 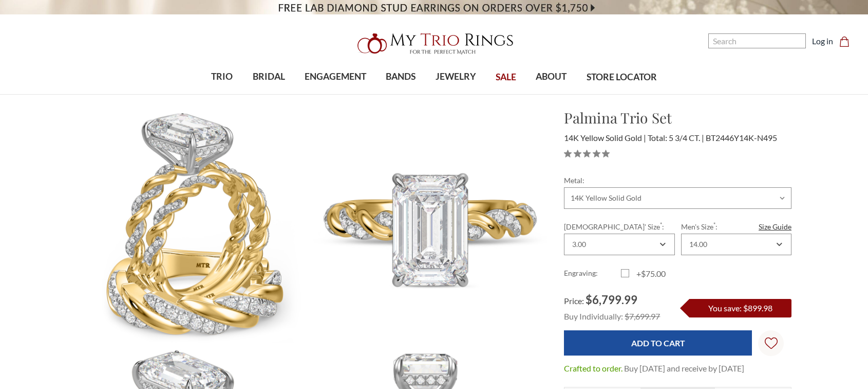 What do you see at coordinates (642, 316) in the screenshot?
I see `span: $7,699.97` at bounding box center [642, 316].